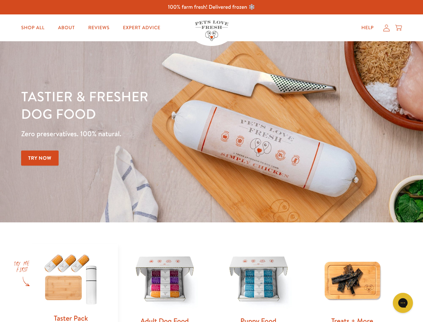 The width and height of the screenshot is (423, 322). Describe the element at coordinates (66, 28) in the screenshot. I see `a: About` at that location.